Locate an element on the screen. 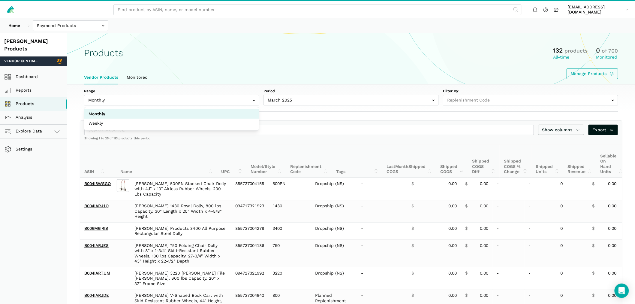  span: of 700 is located at coordinates (610, 51).